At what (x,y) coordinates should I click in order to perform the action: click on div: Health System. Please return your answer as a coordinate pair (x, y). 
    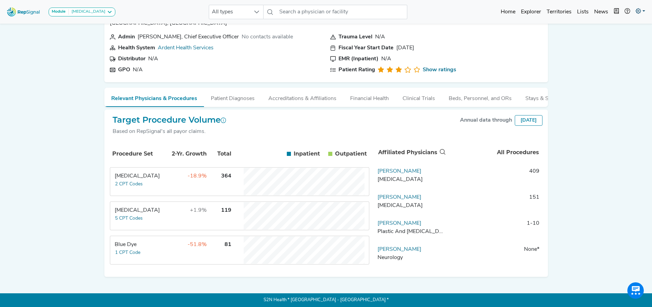
    Looking at the image, I should click on (137, 48).